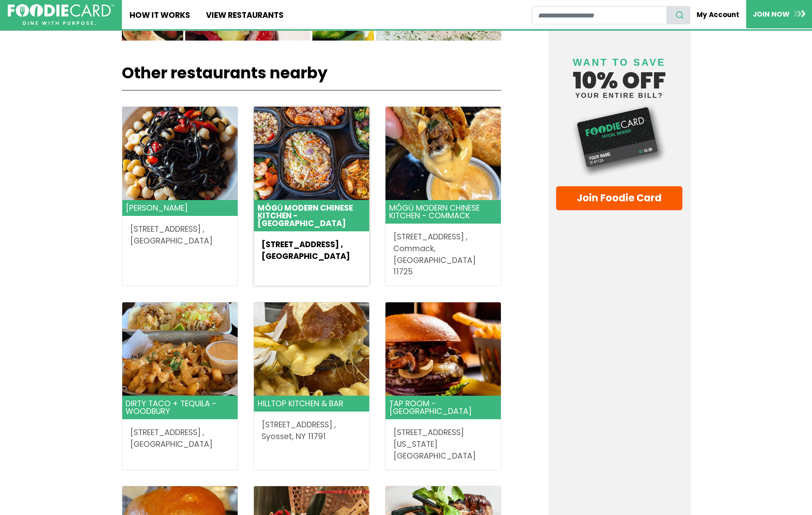 The width and height of the screenshot is (812, 515). I want to click on img: Foodie Card, so click(619, 140).